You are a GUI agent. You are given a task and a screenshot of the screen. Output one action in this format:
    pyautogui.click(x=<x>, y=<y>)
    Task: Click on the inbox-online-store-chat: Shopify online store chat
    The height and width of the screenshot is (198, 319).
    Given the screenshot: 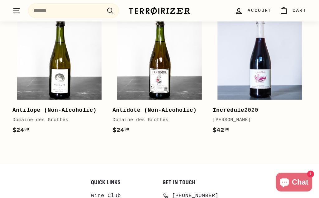 What is the action you would take?
    pyautogui.click(x=294, y=183)
    